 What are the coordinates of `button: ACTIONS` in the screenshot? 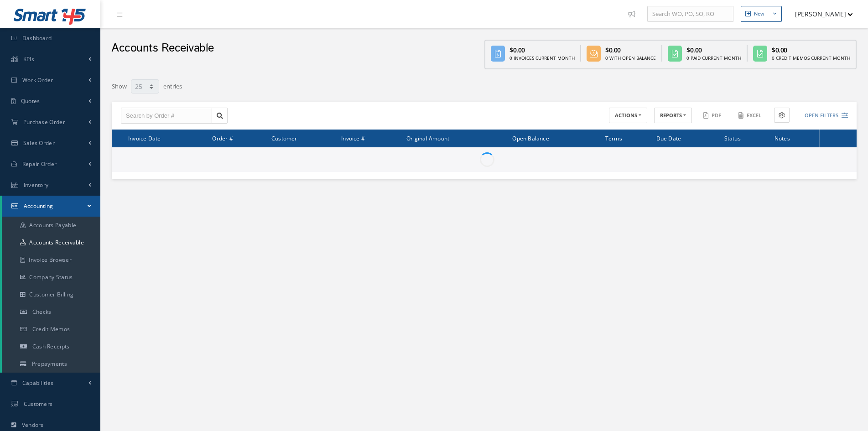 It's located at (628, 115).